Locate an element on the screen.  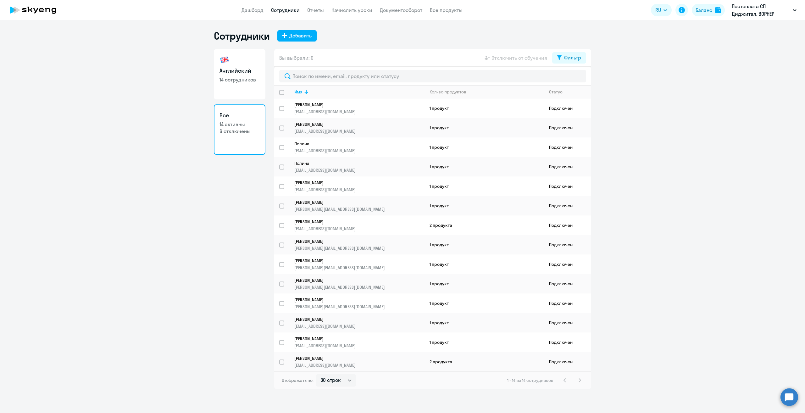
p: Постоплата СП Диджитал, ВОРНЕР МЬЮЗИК, ООО is located at coordinates (761, 10).